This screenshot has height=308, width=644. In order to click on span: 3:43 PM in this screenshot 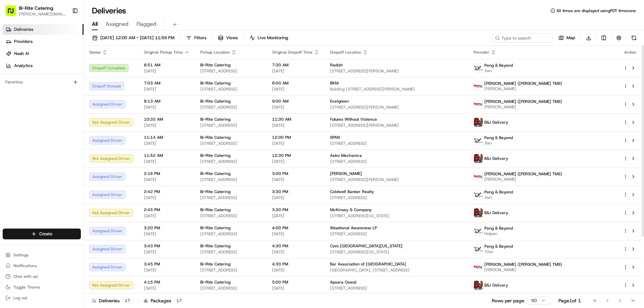, I will do `click(166, 246)`.